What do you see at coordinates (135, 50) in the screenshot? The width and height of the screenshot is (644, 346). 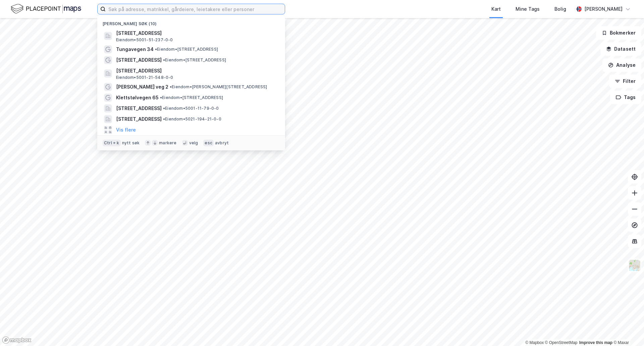 I see `span: Tungavegen 34` at bounding box center [135, 50].